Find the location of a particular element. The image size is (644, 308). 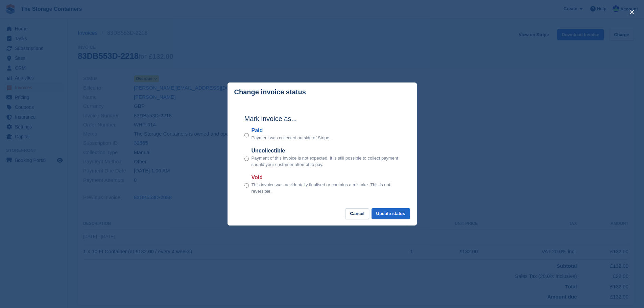

button: Update status is located at coordinates (391, 214).